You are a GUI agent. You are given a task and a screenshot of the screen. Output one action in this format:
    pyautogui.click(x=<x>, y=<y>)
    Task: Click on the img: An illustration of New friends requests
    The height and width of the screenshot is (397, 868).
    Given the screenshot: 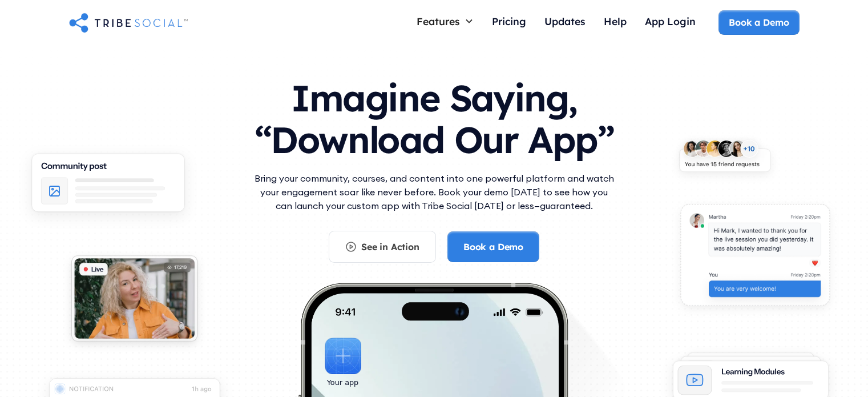 What is the action you would take?
    pyautogui.click(x=725, y=159)
    